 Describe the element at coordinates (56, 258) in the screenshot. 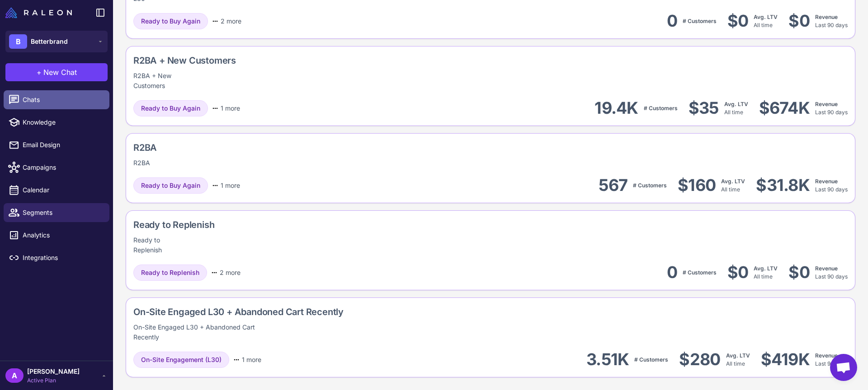

I see `a: Integrations` at that location.